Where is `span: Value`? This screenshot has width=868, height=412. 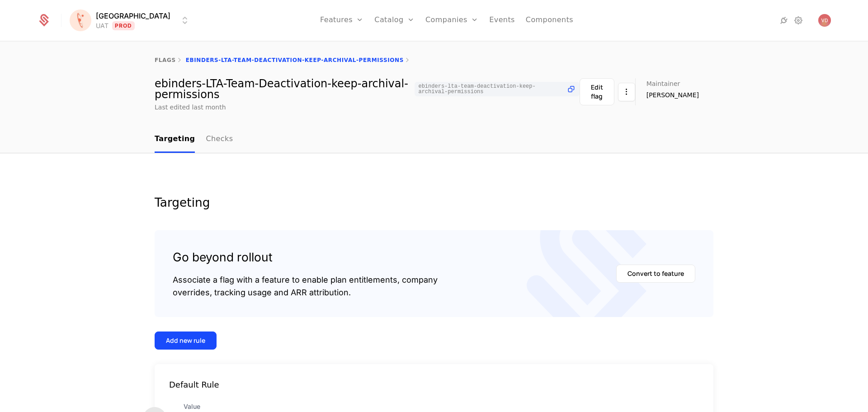 span: Value is located at coordinates (219, 407).